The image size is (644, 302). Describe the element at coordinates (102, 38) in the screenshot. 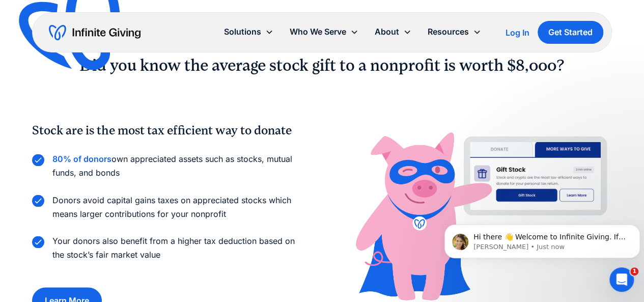

I see `div: message notification from Kasey, Just now. Hi there 👋 Welcome to Infinite Giving. If you have any...` at that location.